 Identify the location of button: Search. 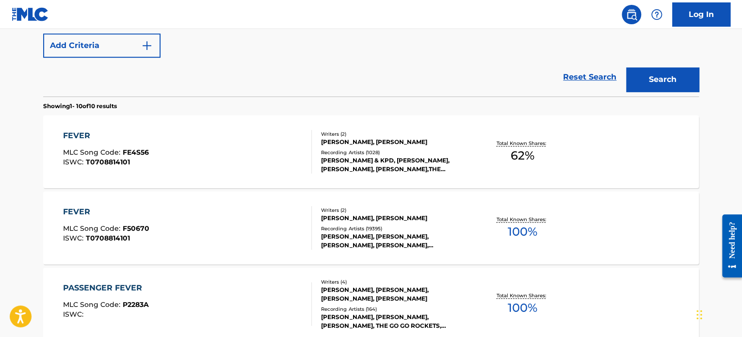
(662, 80).